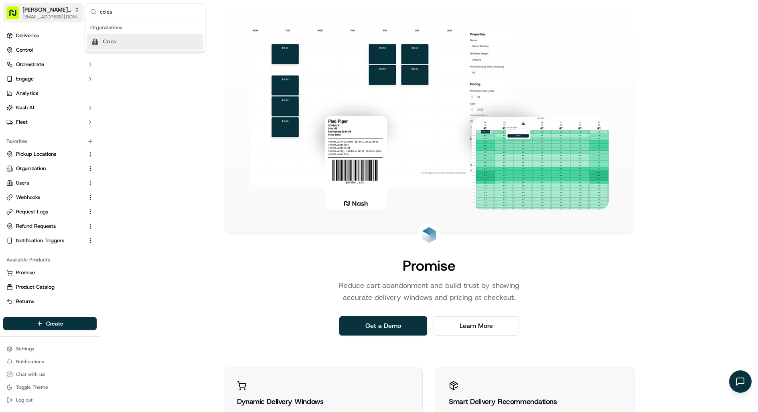 This screenshot has height=412, width=758. What do you see at coordinates (50, 122) in the screenshot?
I see `button: Fleet` at bounding box center [50, 122].